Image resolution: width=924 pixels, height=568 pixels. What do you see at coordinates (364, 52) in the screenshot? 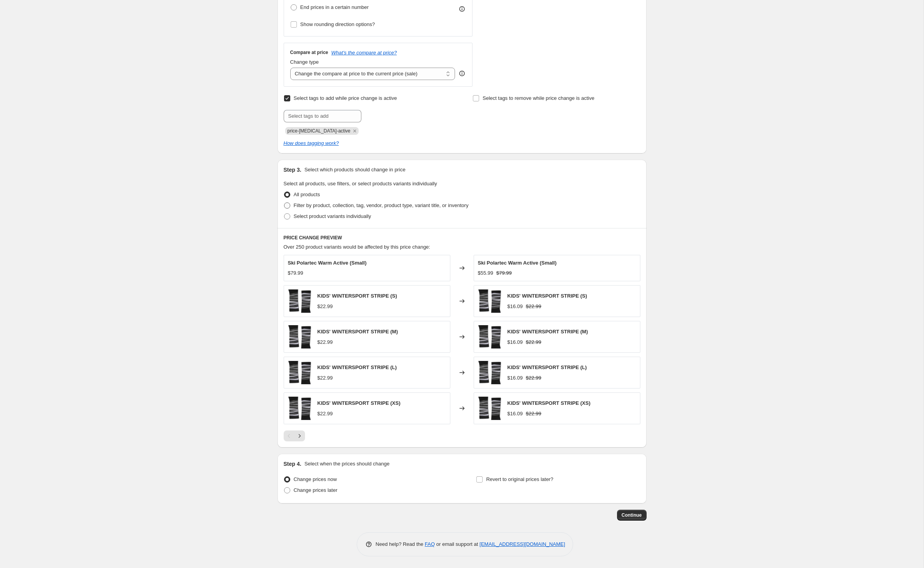
I see `button: What's the compare at price?` at bounding box center [364, 52].